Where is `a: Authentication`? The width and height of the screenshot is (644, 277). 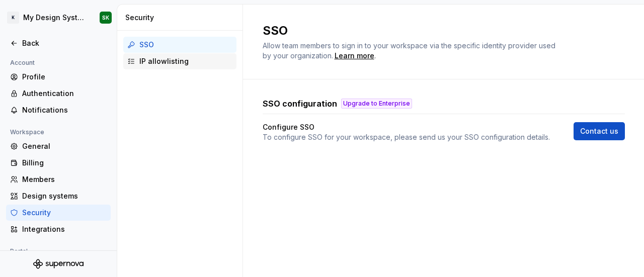 a: Authentication is located at coordinates (58, 94).